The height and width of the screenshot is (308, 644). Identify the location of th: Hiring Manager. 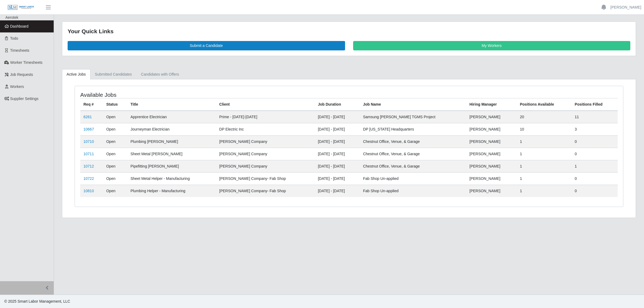
(492, 104).